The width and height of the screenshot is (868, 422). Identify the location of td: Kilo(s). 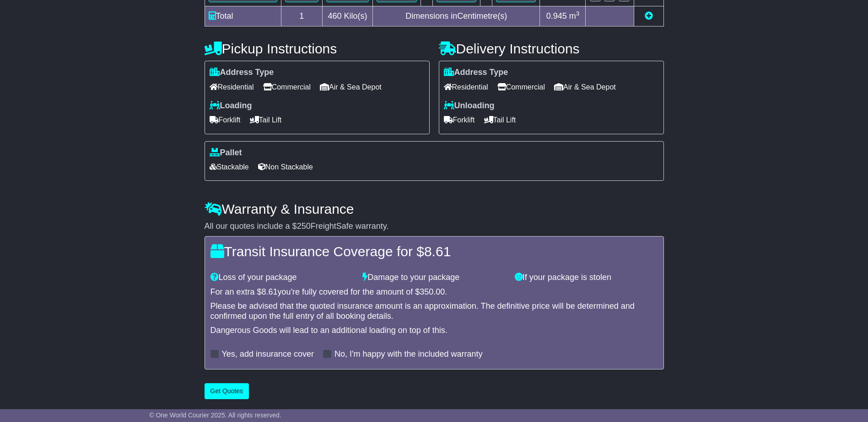
(348, 17).